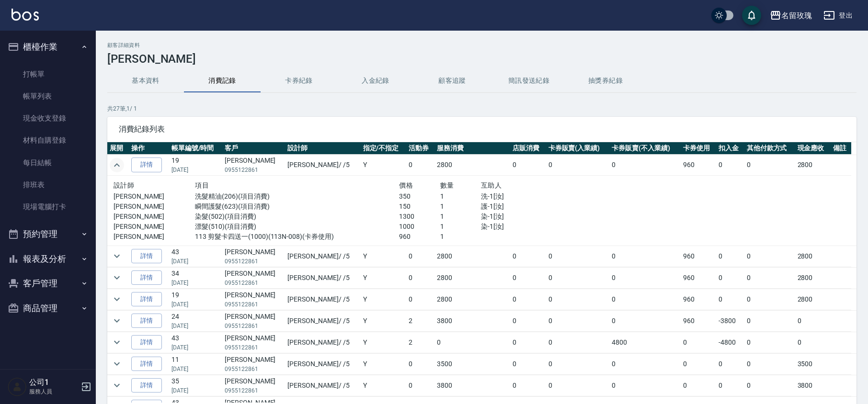  Describe the element at coordinates (813, 386) in the screenshot. I see `td: 3800` at that location.